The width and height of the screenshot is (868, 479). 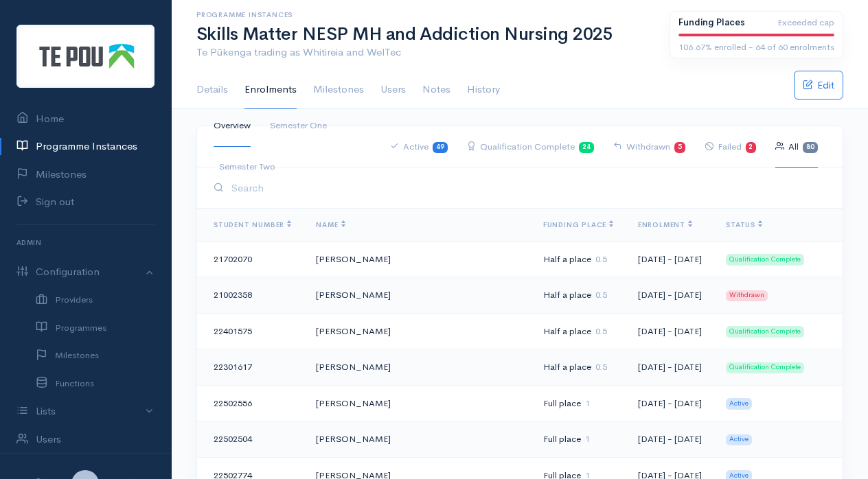 I want to click on span: Enrolment, so click(x=664, y=224).